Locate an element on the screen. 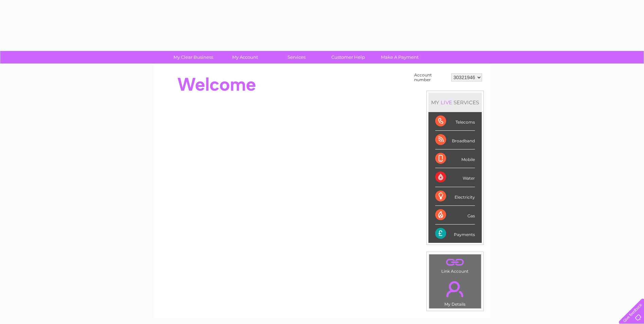  a: Customer Help is located at coordinates (348, 57).